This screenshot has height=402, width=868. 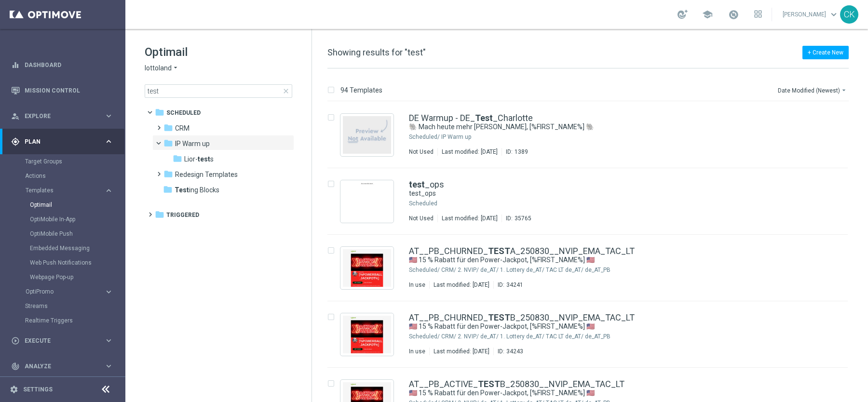 What do you see at coordinates (197, 190) in the screenshot?
I see `span: Testing Blocks` at bounding box center [197, 190].